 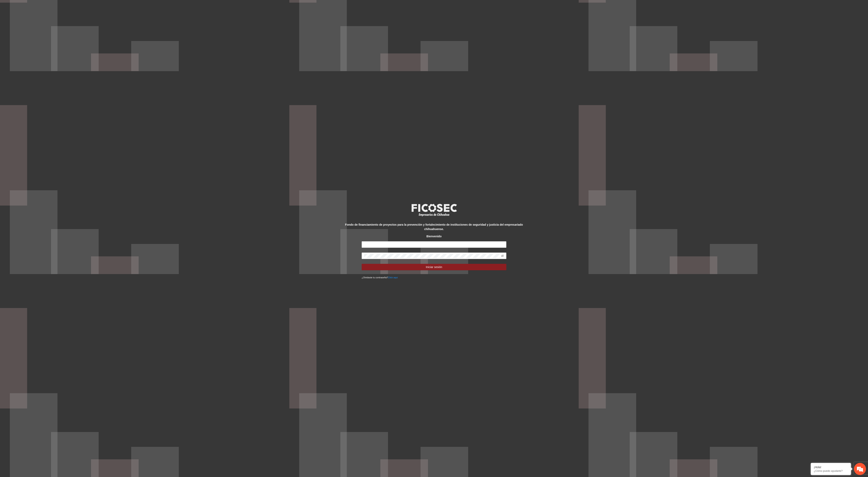 I want to click on small: ¿Olvidaste tu contraseña?, so click(x=380, y=277).